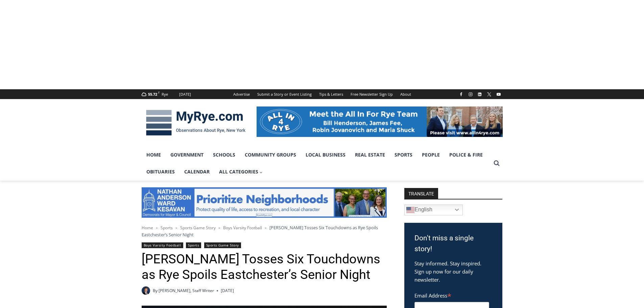 This screenshot has width=644, height=308. I want to click on span: All Categories, so click(241, 172).